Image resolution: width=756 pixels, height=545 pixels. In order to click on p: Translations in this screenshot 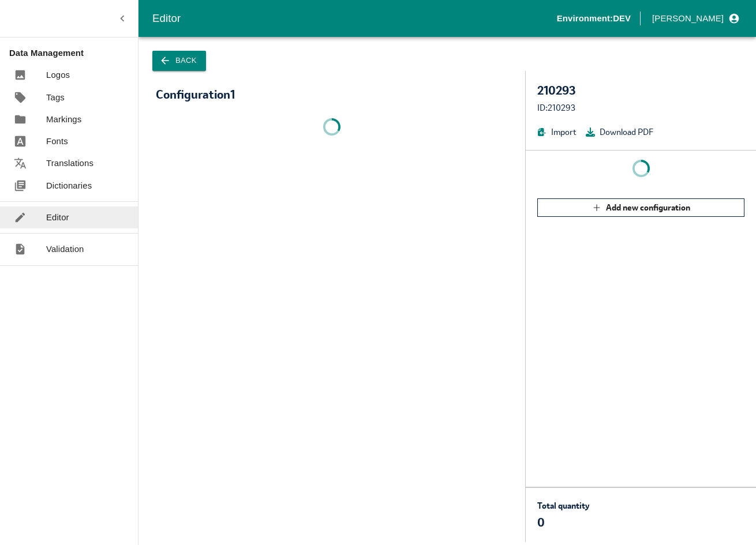, I will do `click(70, 164)`.